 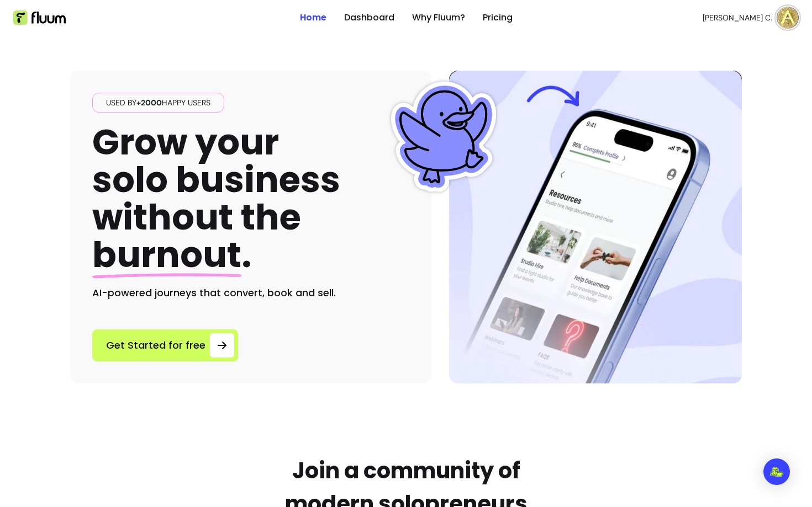 I want to click on span: burnout, so click(x=167, y=254).